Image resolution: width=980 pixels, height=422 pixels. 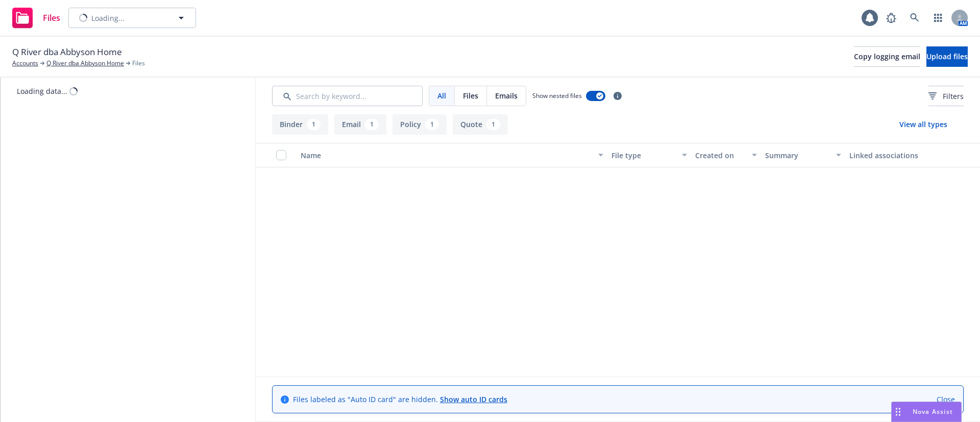 What do you see at coordinates (361, 125) in the screenshot?
I see `button: Email` at bounding box center [361, 125].